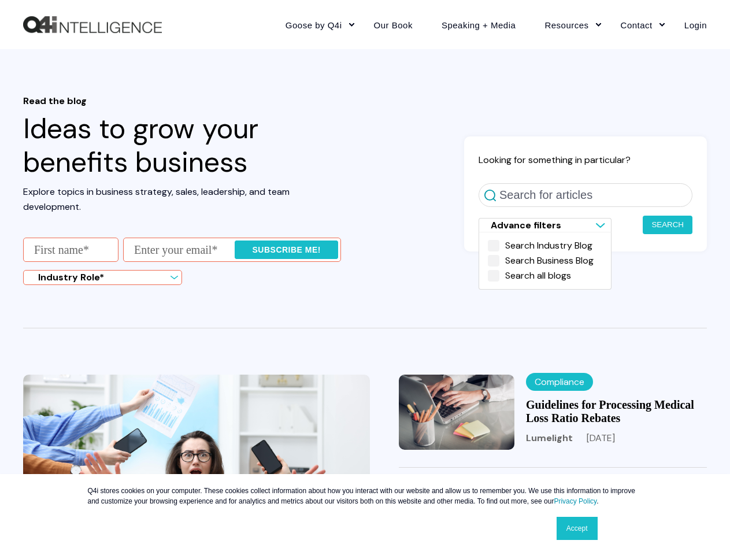  Describe the element at coordinates (585, 159) in the screenshot. I see `h2: Looking for something in particular?` at that location.